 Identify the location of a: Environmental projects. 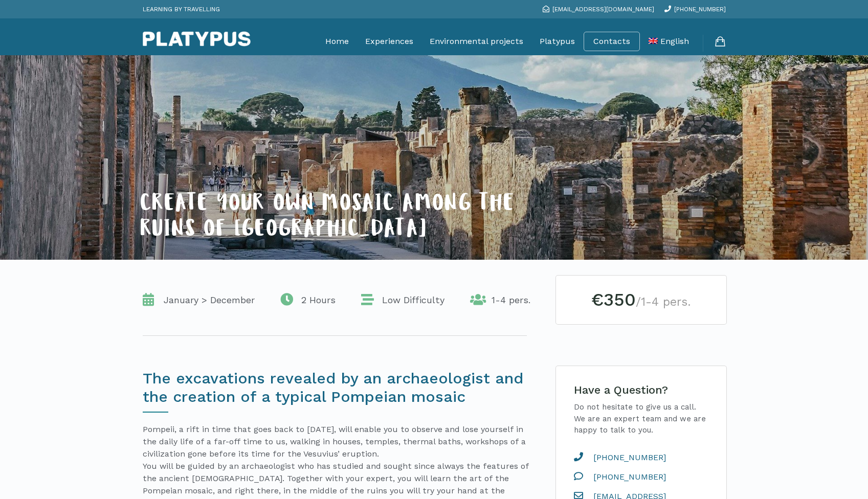
(477, 42).